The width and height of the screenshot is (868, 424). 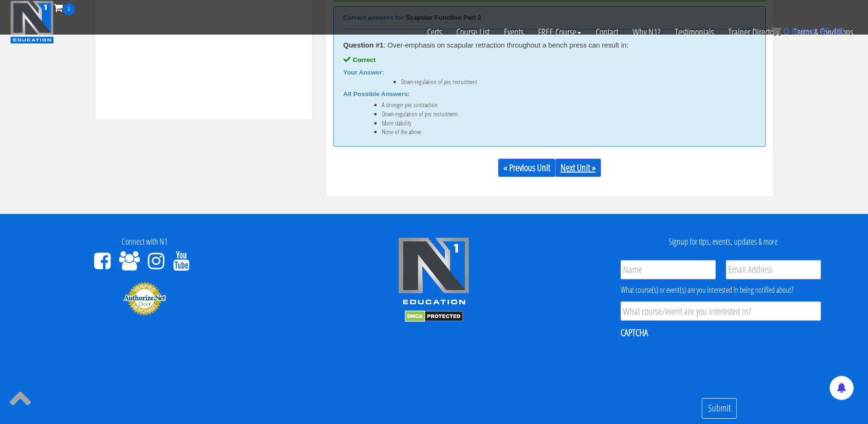 What do you see at coordinates (473, 32) in the screenshot?
I see `a: Course List` at bounding box center [473, 32].